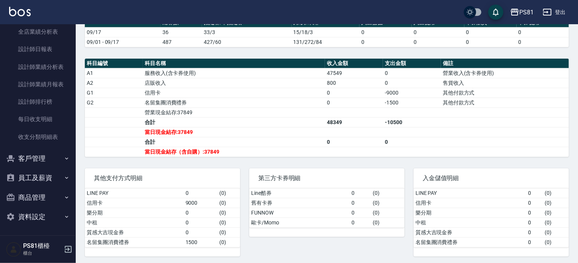  I want to click on span: 入金儲值明細, so click(492, 179).